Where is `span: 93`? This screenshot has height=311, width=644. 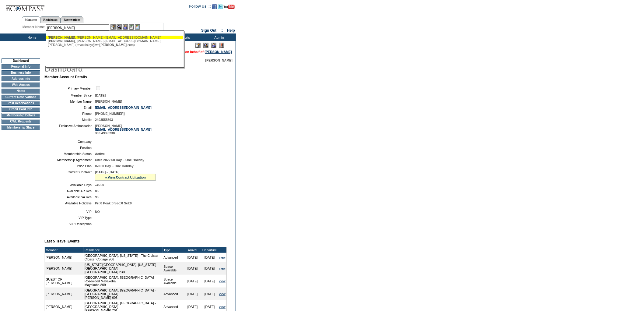
span: 93 is located at coordinates (97, 197).